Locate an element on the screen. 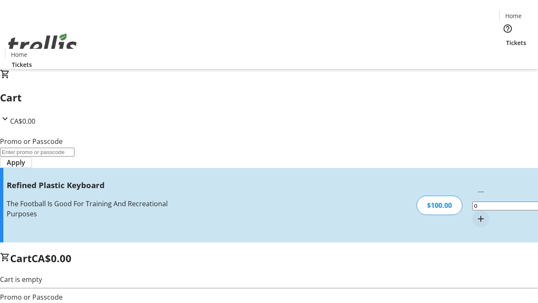 This screenshot has height=303, width=538. div: The Football Is Good For Training And Recreational Purposes is located at coordinates (98, 209).